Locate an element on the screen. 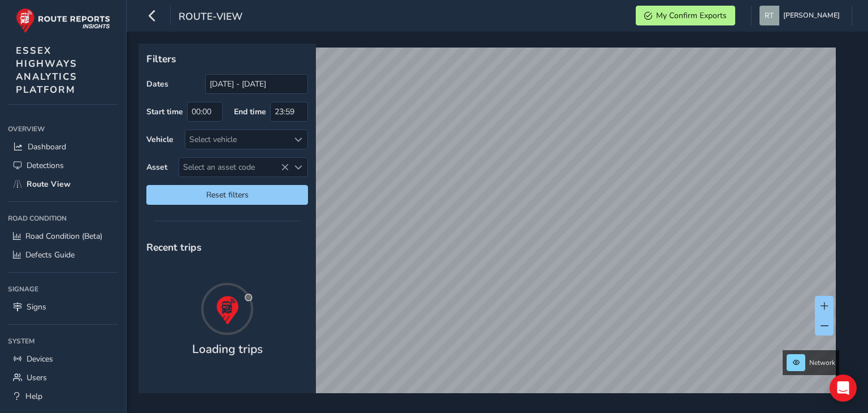  label: Vehicle is located at coordinates (160, 139).